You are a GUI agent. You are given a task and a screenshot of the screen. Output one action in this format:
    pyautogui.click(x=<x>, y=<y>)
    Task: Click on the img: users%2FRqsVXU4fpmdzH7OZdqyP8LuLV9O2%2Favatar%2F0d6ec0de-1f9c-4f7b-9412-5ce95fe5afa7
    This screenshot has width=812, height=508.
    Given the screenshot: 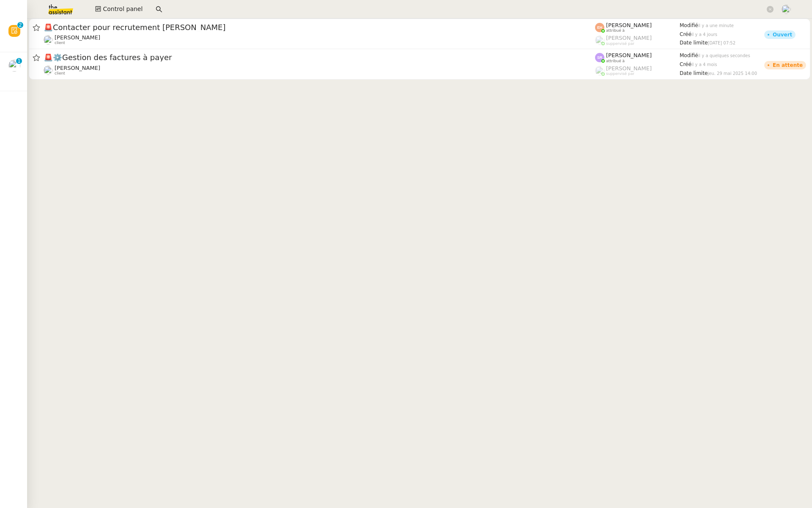 What is the action you would take?
    pyautogui.click(x=48, y=71)
    